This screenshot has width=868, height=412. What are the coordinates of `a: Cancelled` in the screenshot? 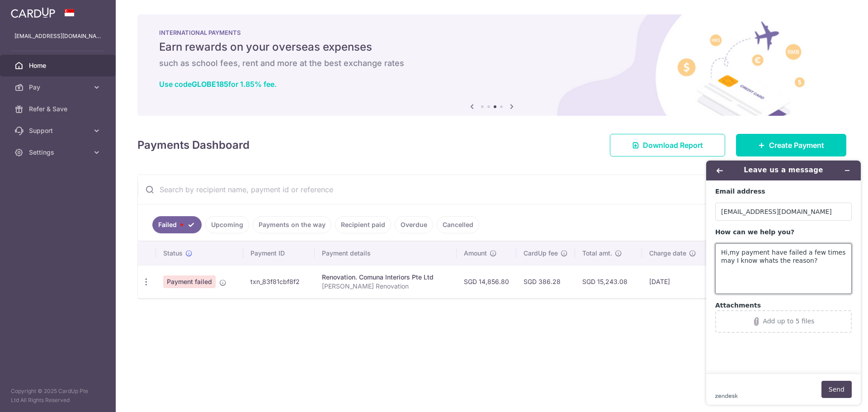 It's located at (458, 224).